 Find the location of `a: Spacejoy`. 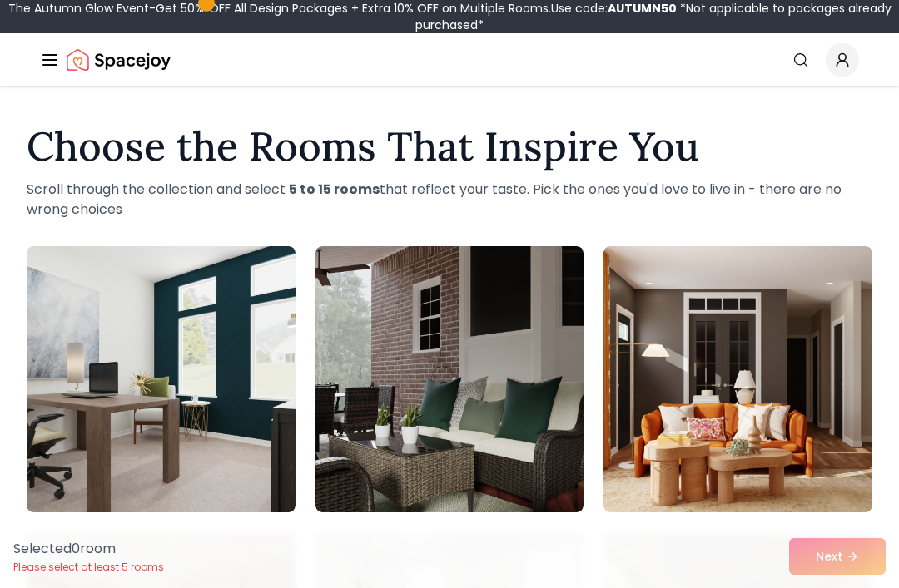

a: Spacejoy is located at coordinates (118, 60).